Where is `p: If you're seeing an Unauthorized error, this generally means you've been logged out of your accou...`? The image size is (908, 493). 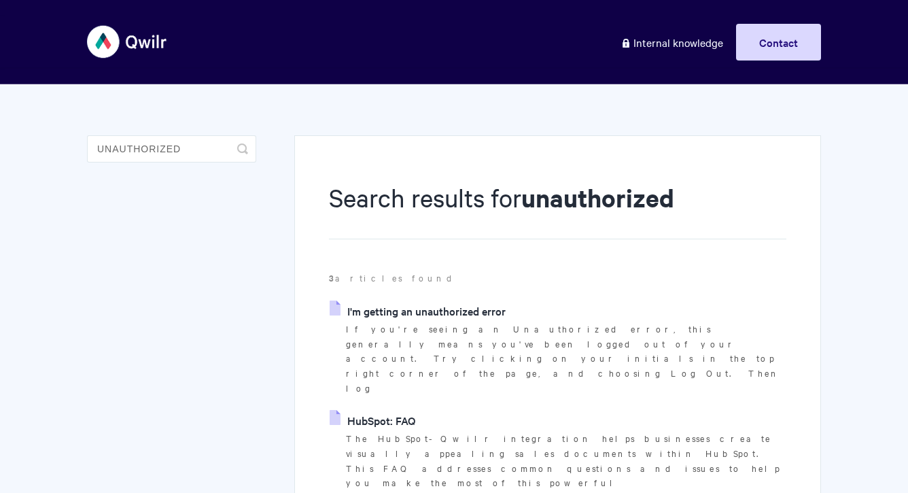
p: If you're seeing an Unauthorized error, this generally means you've been logged out of your accou... is located at coordinates (566, 358).